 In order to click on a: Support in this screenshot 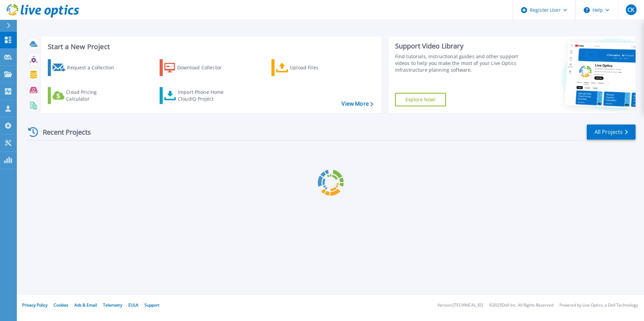, I will do `click(152, 305)`.